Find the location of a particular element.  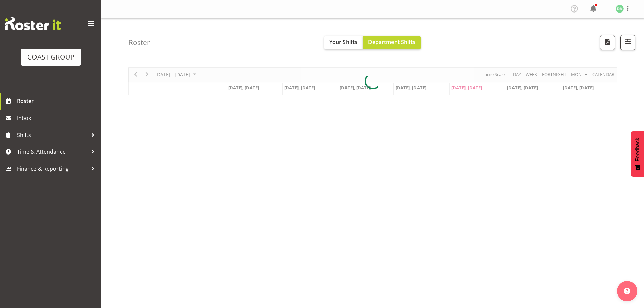

span: Inbox is located at coordinates (58, 118).